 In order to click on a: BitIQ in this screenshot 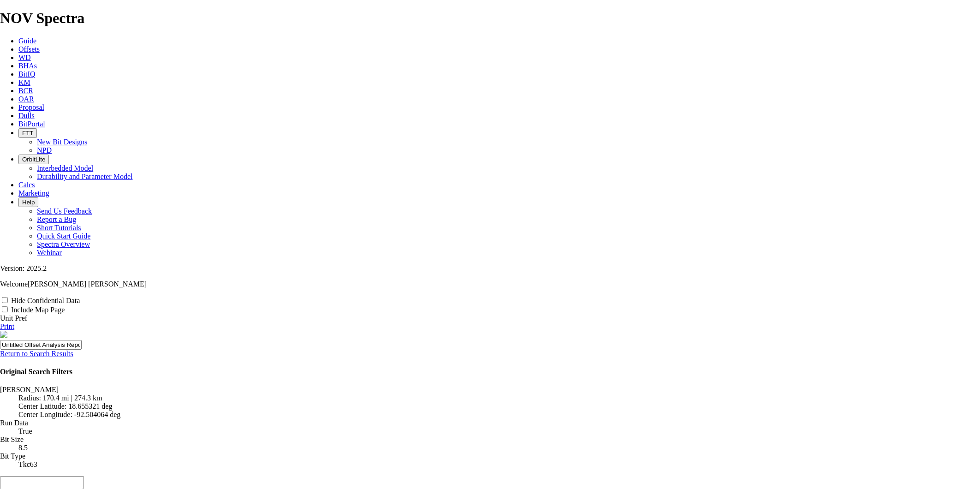, I will do `click(27, 74)`.